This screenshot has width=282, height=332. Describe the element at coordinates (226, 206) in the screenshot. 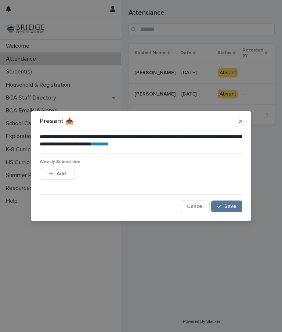

I see `button: Save` at that location.